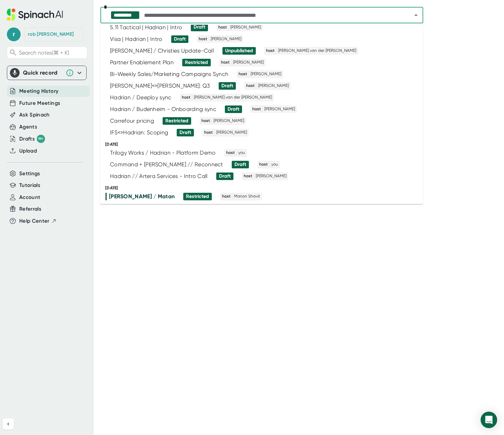 This screenshot has height=435, width=504. What do you see at coordinates (29, 185) in the screenshot?
I see `button: Tutorials` at bounding box center [29, 185].